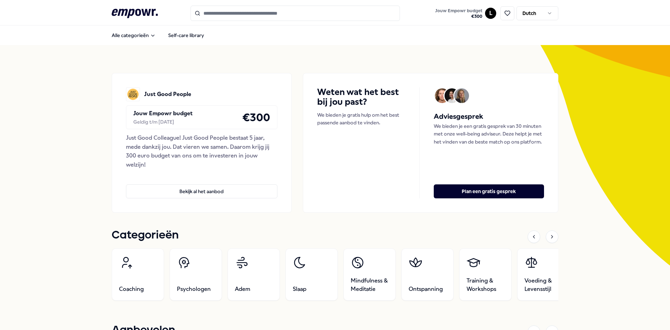 The height and width of the screenshot is (330, 670). Describe the element at coordinates (370, 285) in the screenshot. I see `span: Mindfulness & Meditatie` at that location.